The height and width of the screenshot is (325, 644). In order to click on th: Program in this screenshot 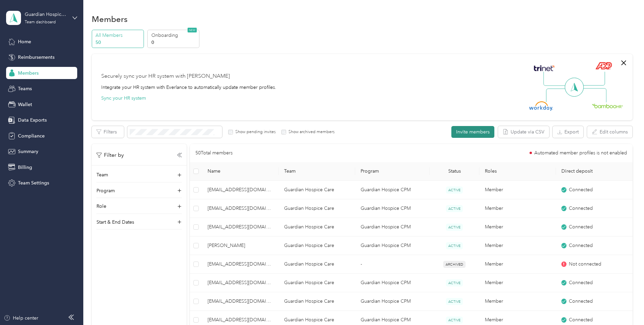, I will do `click(392, 171)`.